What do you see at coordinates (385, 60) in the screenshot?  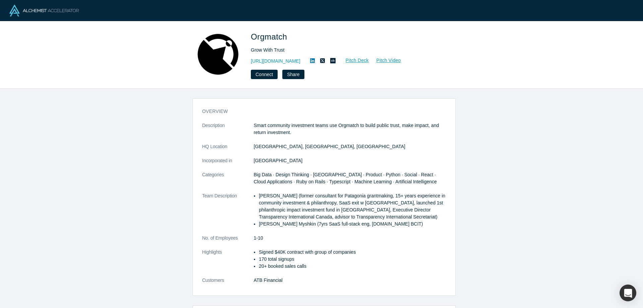 I see `a: Pitch Video` at bounding box center [385, 60].